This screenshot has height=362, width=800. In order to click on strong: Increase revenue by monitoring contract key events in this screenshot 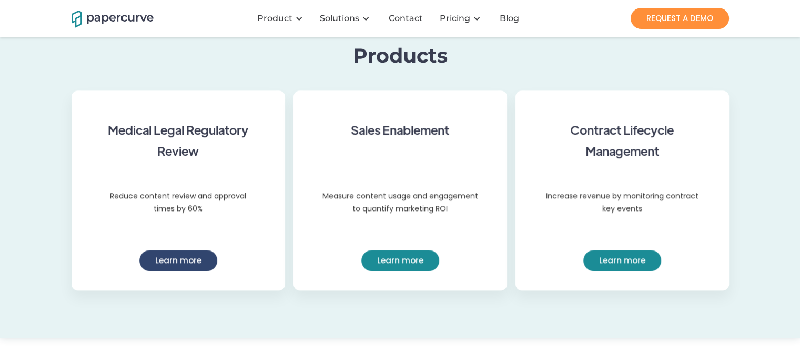, I will do `click(622, 202)`.